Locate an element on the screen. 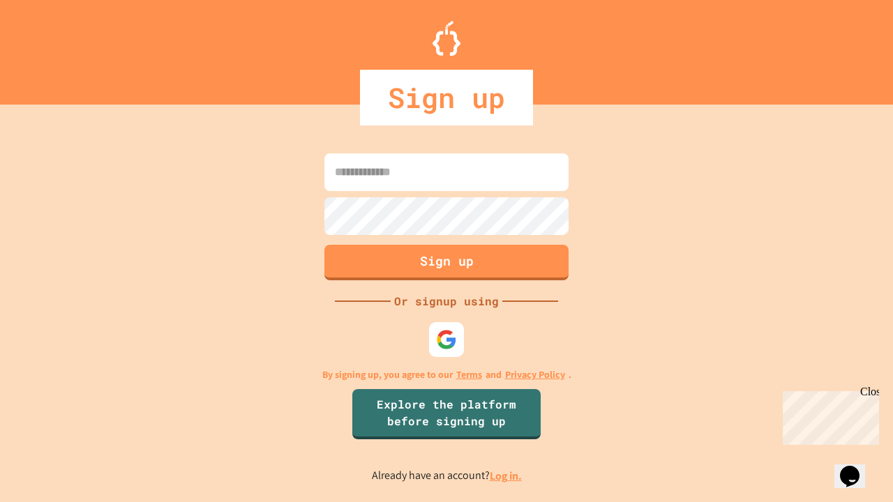 This screenshot has width=893, height=502. a: Privacy Policy is located at coordinates (535, 374).